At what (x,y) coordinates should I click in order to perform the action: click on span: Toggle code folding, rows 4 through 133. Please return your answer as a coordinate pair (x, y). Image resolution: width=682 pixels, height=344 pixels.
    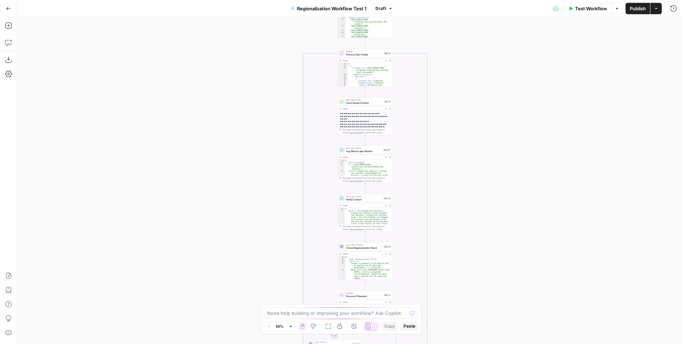
    Looking at the image, I should click on (346, 75).